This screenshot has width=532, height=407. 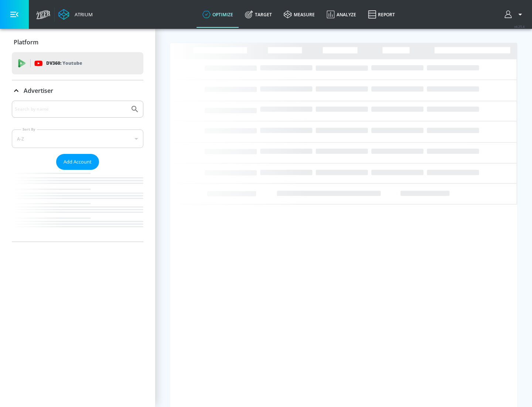 What do you see at coordinates (64, 63) in the screenshot?
I see `p: DV360:` at bounding box center [64, 63].